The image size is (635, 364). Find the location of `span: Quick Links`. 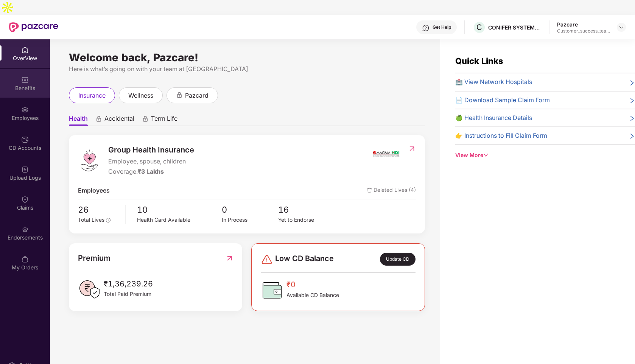

span: Quick Links is located at coordinates (479, 61).